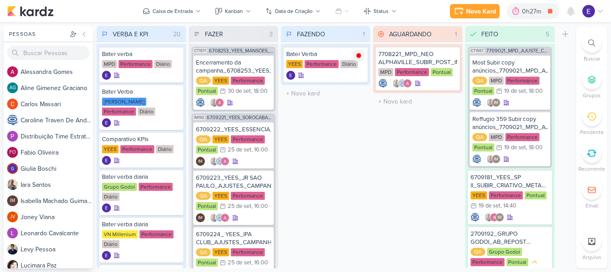 The height and width of the screenshot is (272, 611). Describe the element at coordinates (57, 72) in the screenshot. I see `div: A l e s s a n d r a G o m e s` at that location.